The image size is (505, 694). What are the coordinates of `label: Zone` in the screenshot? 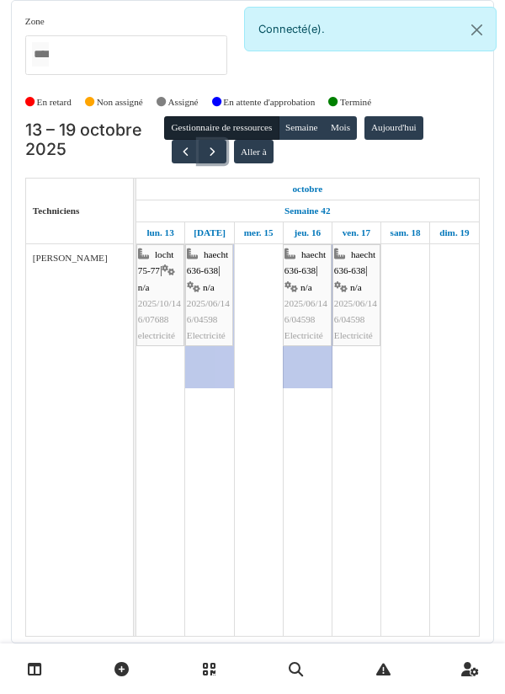 It's located at (35, 21).